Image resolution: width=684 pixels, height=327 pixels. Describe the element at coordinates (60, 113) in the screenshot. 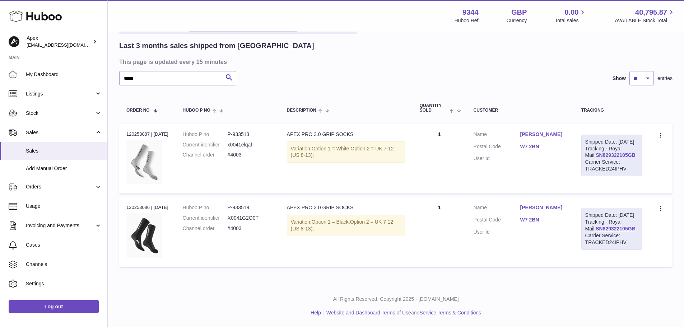

I see `span: Stock` at that location.